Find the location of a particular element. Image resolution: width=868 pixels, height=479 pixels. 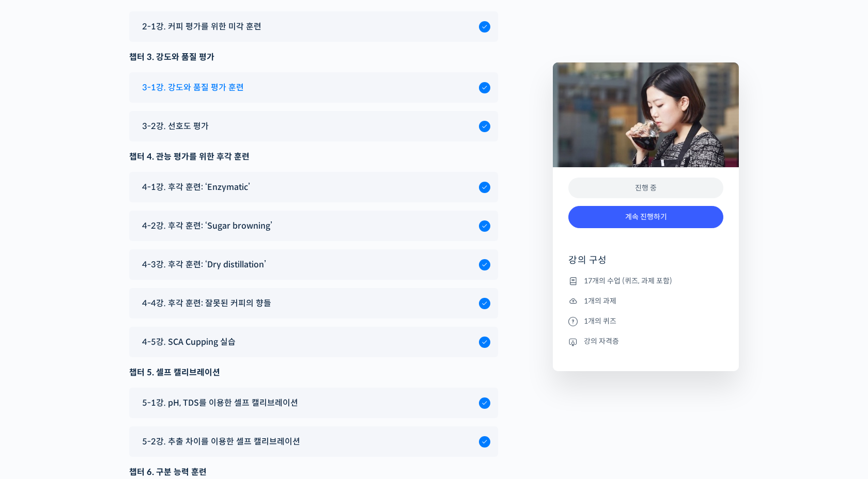

span: 3-2강. 선호도 평가 is located at coordinates (175, 126).